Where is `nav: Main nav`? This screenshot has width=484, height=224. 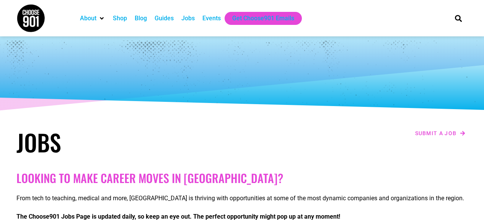 nav: Main nav is located at coordinates (259, 18).